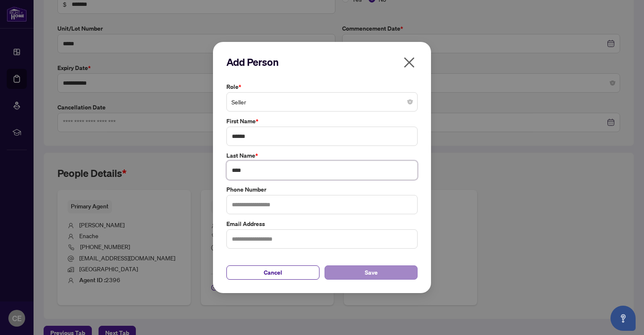 This screenshot has width=644, height=335. What do you see at coordinates (322, 62) in the screenshot?
I see `h2: Add Person` at bounding box center [322, 62].